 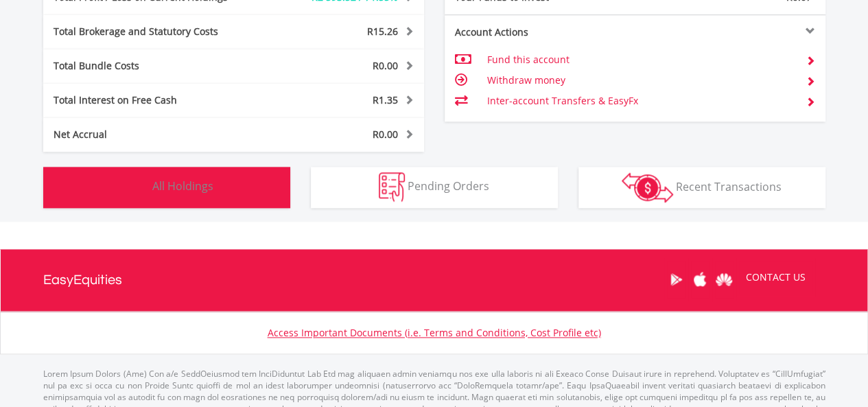 What do you see at coordinates (392, 186) in the screenshot?
I see `img: pending_instructions-wht.png` at bounding box center [392, 186].